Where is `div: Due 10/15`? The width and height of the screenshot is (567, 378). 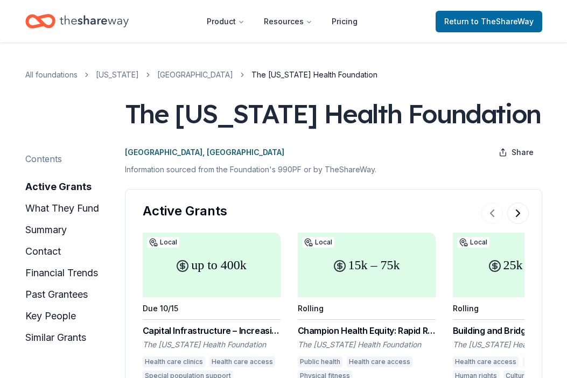 div: Due 10/15 is located at coordinates (161, 308).